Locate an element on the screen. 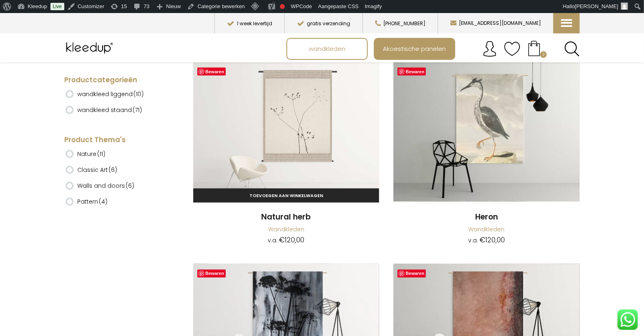 Image resolution: width=644 pixels, height=336 pixels. a: Your cart is located at coordinates (534, 48).